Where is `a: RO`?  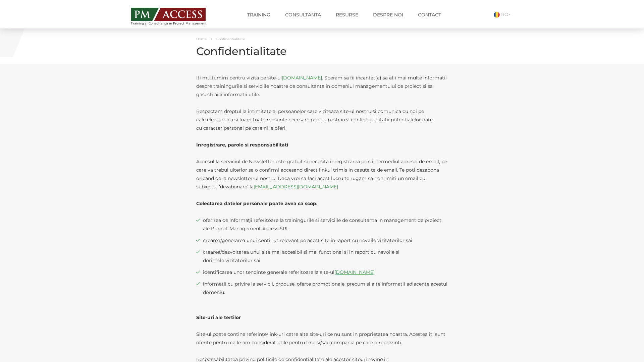 a: RO is located at coordinates (503, 15).